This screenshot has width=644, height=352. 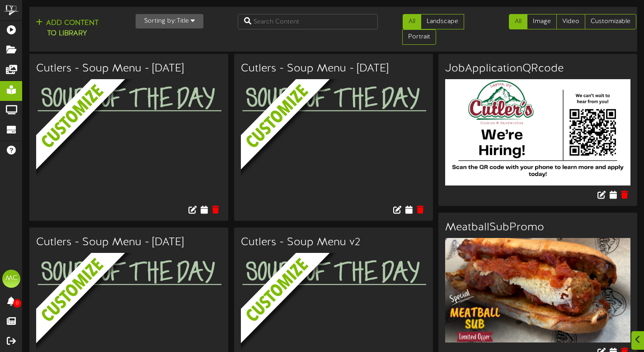 What do you see at coordinates (442, 22) in the screenshot?
I see `a: Landscape` at bounding box center [442, 22].